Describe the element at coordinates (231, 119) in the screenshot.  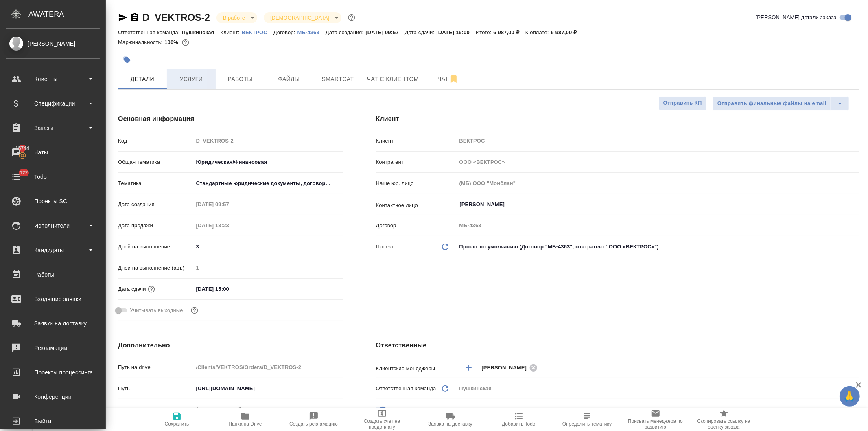
I see `h4: Основная информация` at that location.